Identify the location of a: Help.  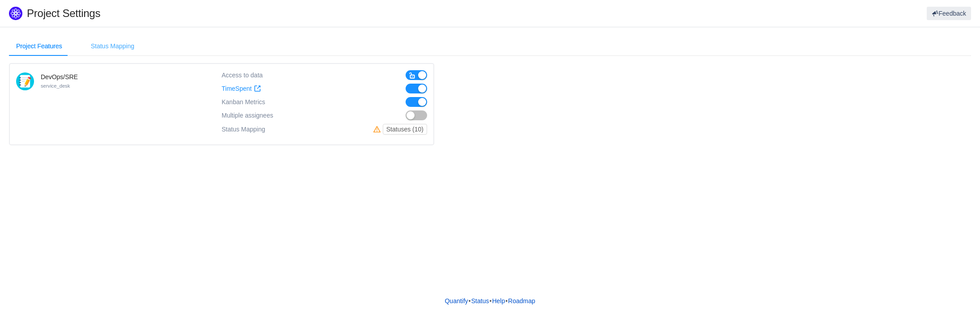
(498, 301).